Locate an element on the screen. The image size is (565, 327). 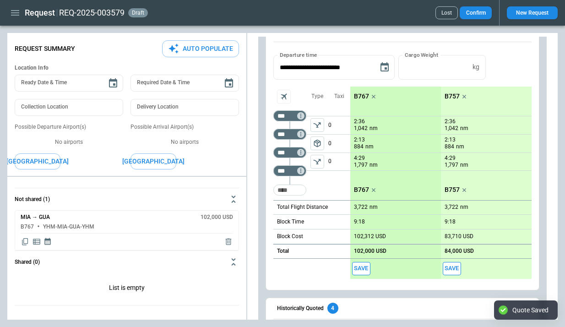
span: Display detailed quote content is located at coordinates (37, 242).